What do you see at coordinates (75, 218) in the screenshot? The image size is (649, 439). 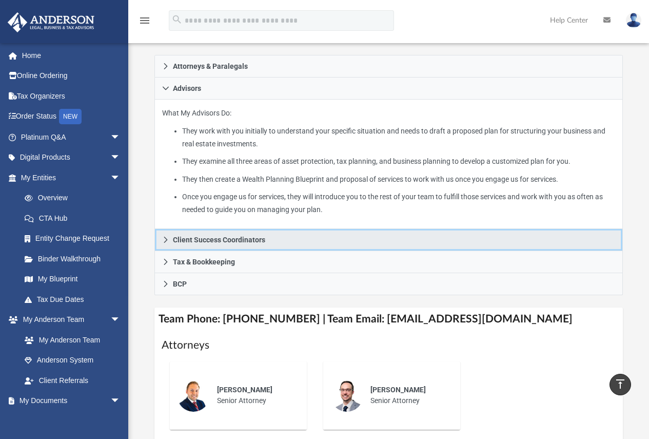 I see `a: CTA Hub` at bounding box center [75, 218].